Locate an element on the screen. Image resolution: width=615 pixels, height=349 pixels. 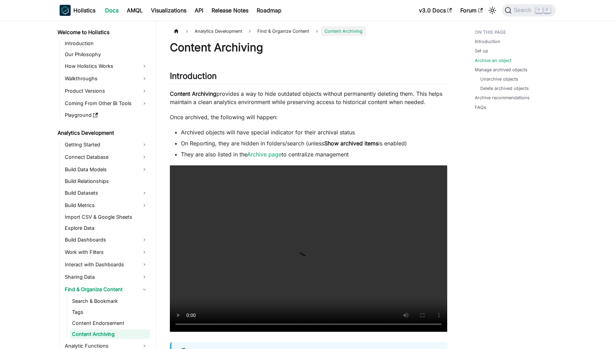
a: Build Relationships is located at coordinates (106, 181).